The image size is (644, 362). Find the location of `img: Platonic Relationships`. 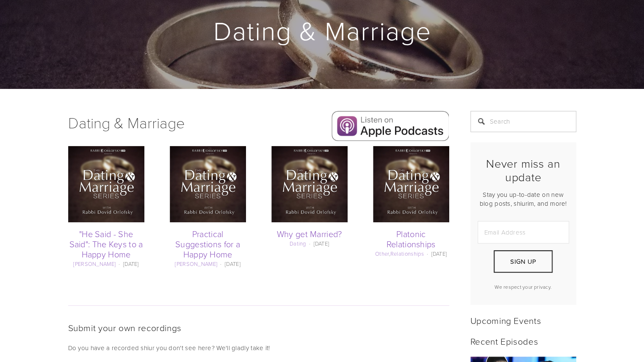

img: Platonic Relationships is located at coordinates (412, 184).